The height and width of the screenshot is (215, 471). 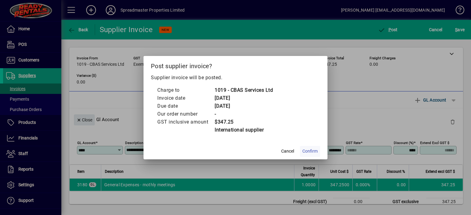 What do you see at coordinates (287, 152) in the screenshot?
I see `button: Cancel` at bounding box center [287, 152].